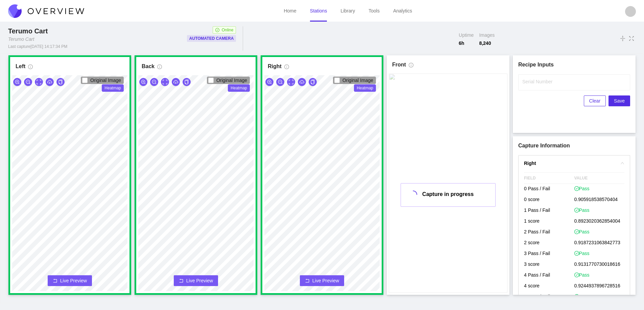 The image size is (644, 310). Describe the element at coordinates (549, 298) in the screenshot. I see `p: 5 Pass / Fail` at that location.